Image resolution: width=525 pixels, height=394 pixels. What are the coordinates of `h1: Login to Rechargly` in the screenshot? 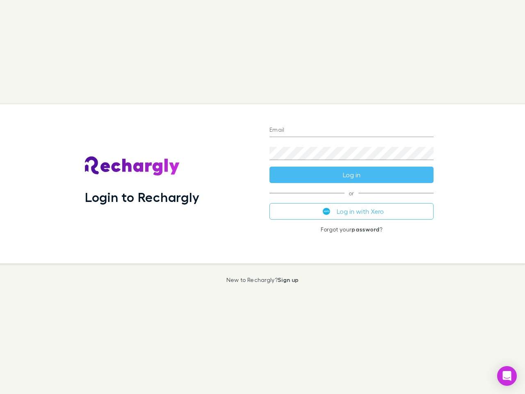 It's located at (142, 197).